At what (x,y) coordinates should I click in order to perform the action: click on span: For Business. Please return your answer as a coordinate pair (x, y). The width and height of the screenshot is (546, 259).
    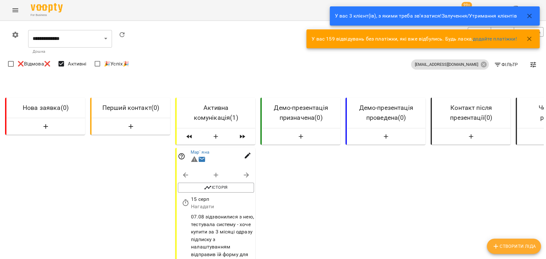
    Looking at the image, I should click on (47, 15).